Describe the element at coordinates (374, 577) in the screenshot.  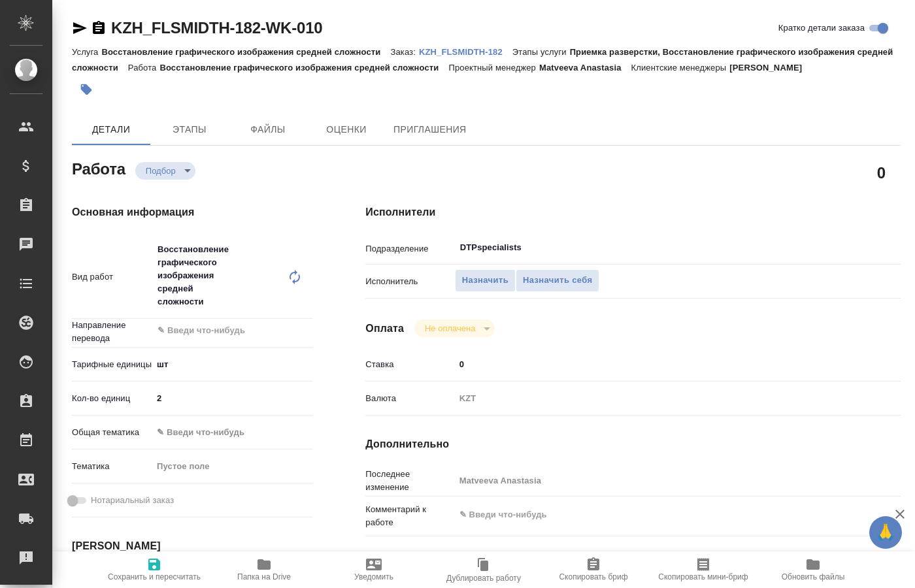
I see `span: Уведомить` at that location.